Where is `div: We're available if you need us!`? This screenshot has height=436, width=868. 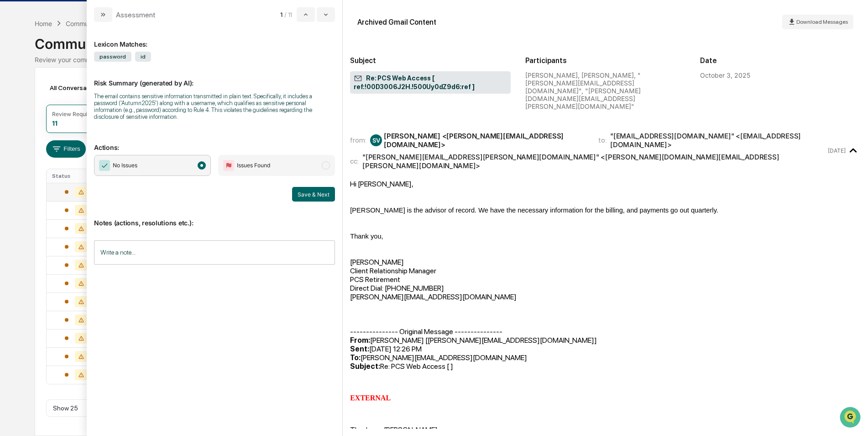
div: We're available if you need us! is located at coordinates (73, 83).